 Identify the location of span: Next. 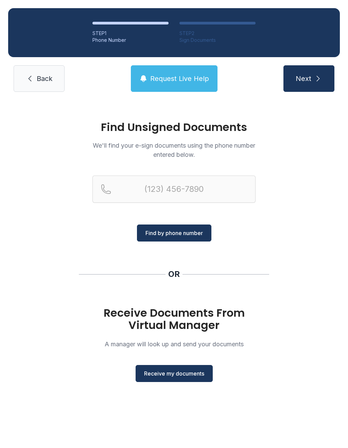
(304, 79).